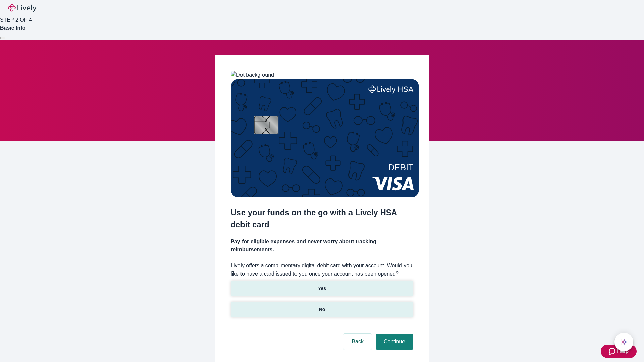  What do you see at coordinates (358, 342) in the screenshot?
I see `button: Back` at bounding box center [358, 342].